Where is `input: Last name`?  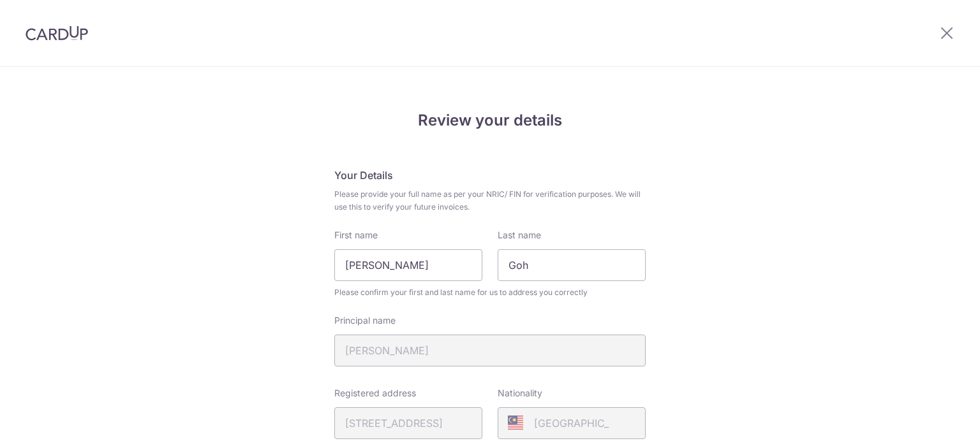 input: Last name is located at coordinates (572, 265).